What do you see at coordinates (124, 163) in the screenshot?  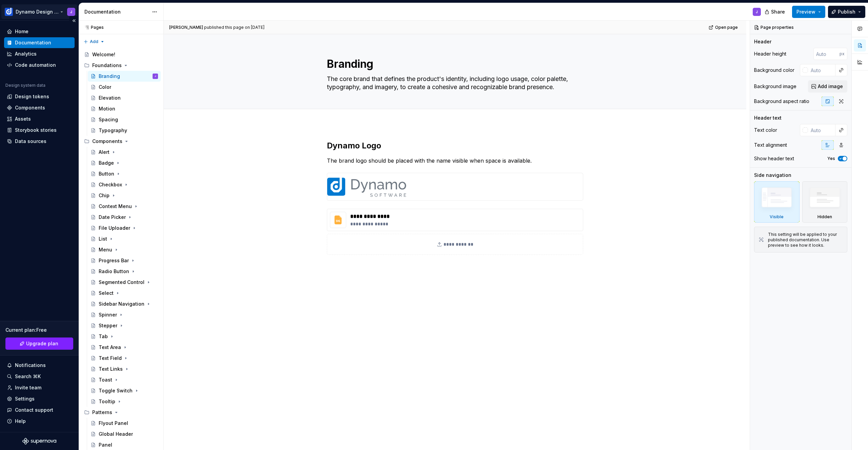 I see `a: Badge` at bounding box center [124, 163].